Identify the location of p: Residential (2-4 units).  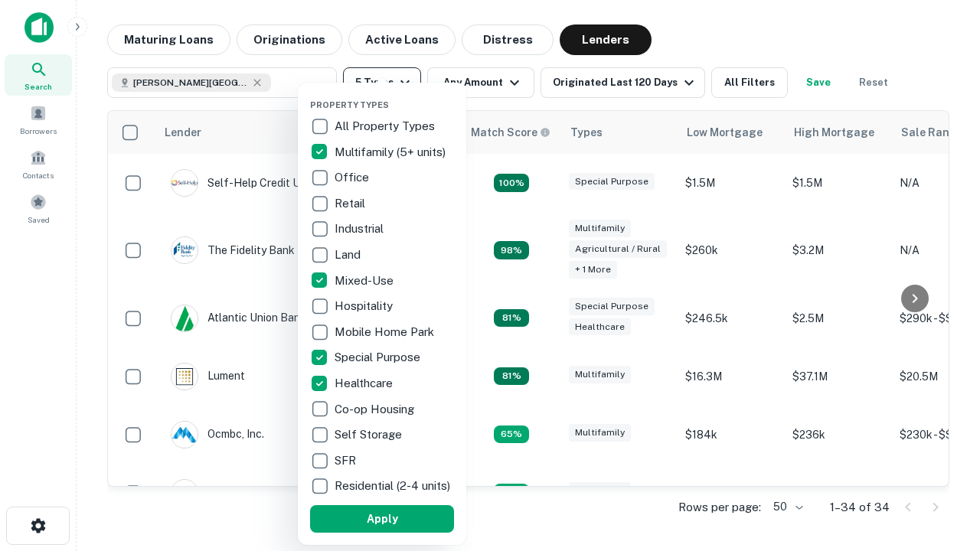
(393, 485).